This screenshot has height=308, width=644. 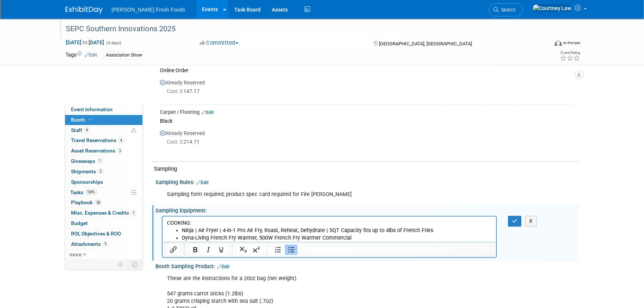 I want to click on a: Shipments2, so click(x=104, y=172).